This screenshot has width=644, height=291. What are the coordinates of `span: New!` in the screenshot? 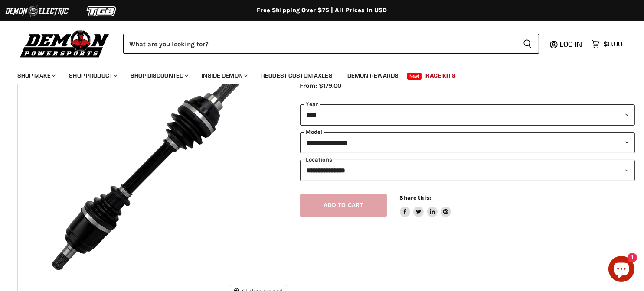 It's located at (414, 77).